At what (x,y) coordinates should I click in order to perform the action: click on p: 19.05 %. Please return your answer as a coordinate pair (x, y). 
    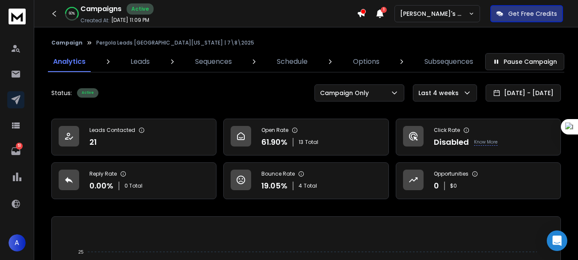
    Looking at the image, I should click on (274, 186).